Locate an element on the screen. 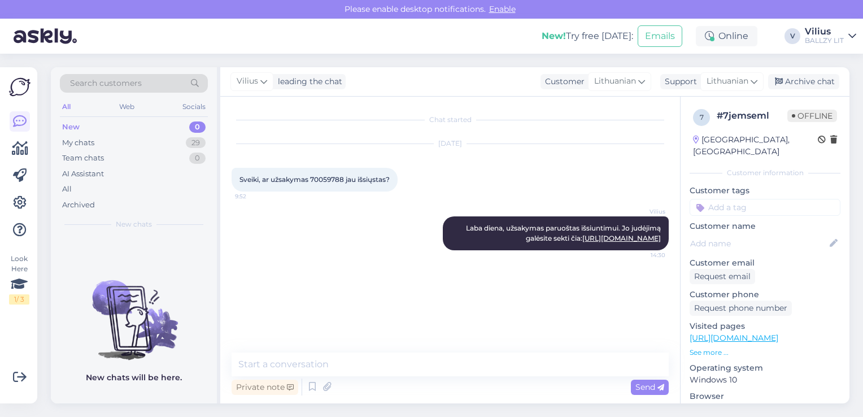 The height and width of the screenshot is (417, 863). div: Team chats is located at coordinates (83, 158).